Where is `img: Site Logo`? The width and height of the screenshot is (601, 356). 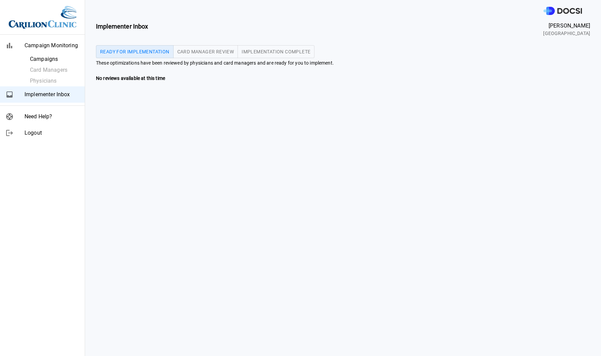
img: Site Logo is located at coordinates (43, 17).